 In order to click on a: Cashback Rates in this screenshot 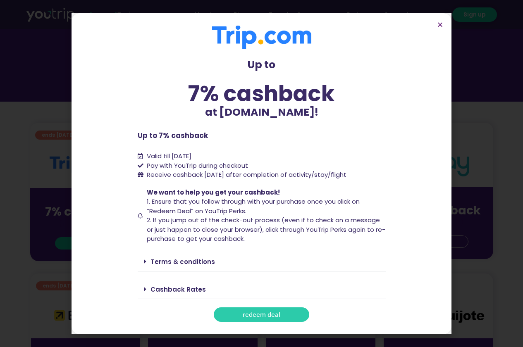, I will do `click(178, 289)`.